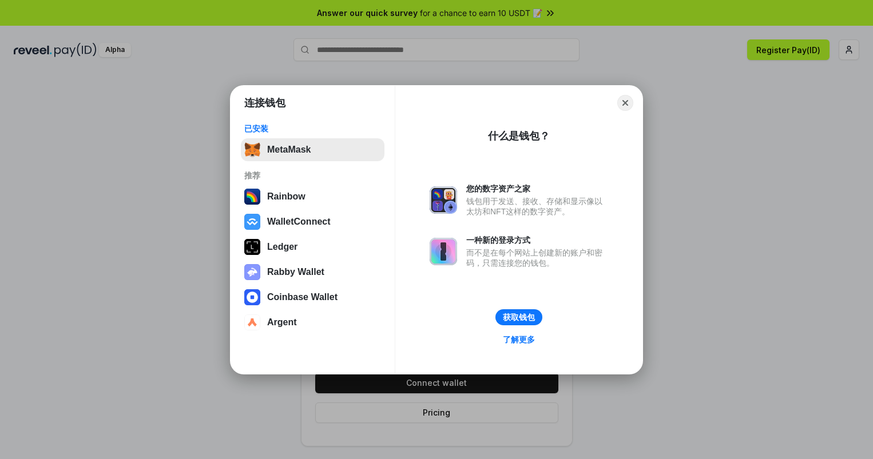 The height and width of the screenshot is (459, 873). What do you see at coordinates (282, 323) in the screenshot?
I see `div: Argent` at bounding box center [282, 323].